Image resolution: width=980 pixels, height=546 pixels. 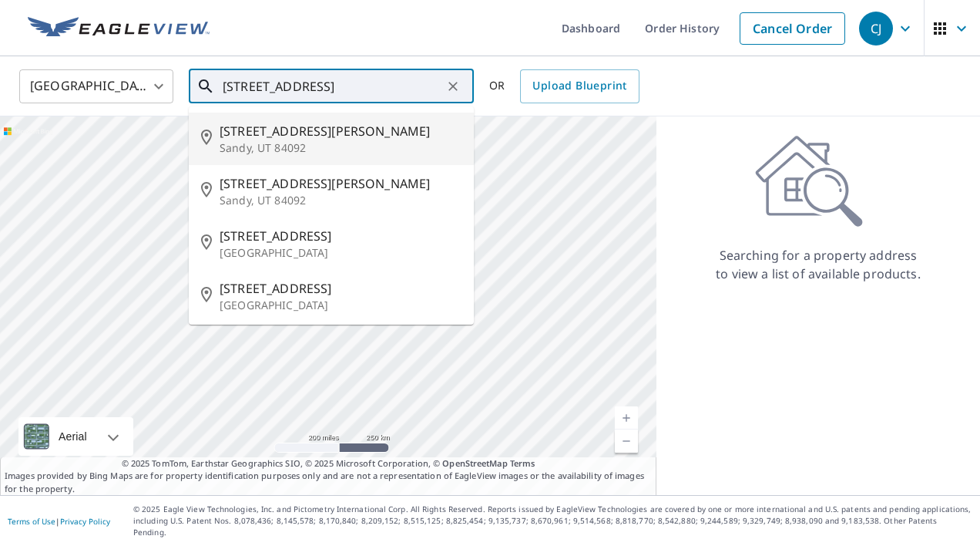 What do you see at coordinates (454, 86) in the screenshot?
I see `button: Clear` at bounding box center [454, 86].